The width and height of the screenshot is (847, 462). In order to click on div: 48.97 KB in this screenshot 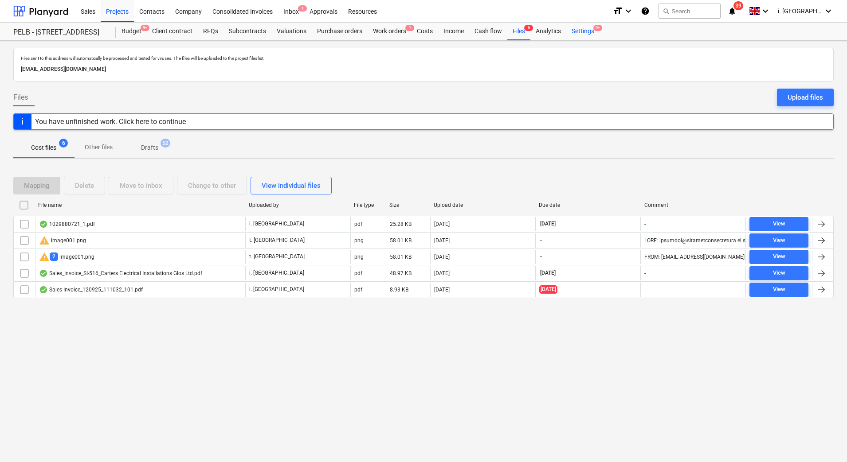, I will do `click(400, 274)`.